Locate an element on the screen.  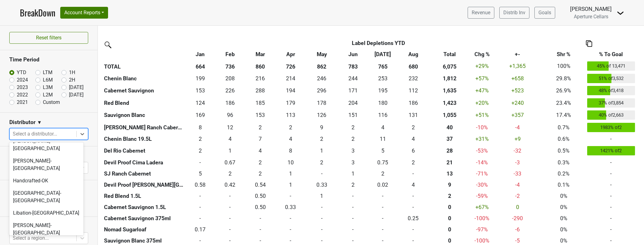
th: SJ Ranch Cabernet is located at coordinates (144, 173).